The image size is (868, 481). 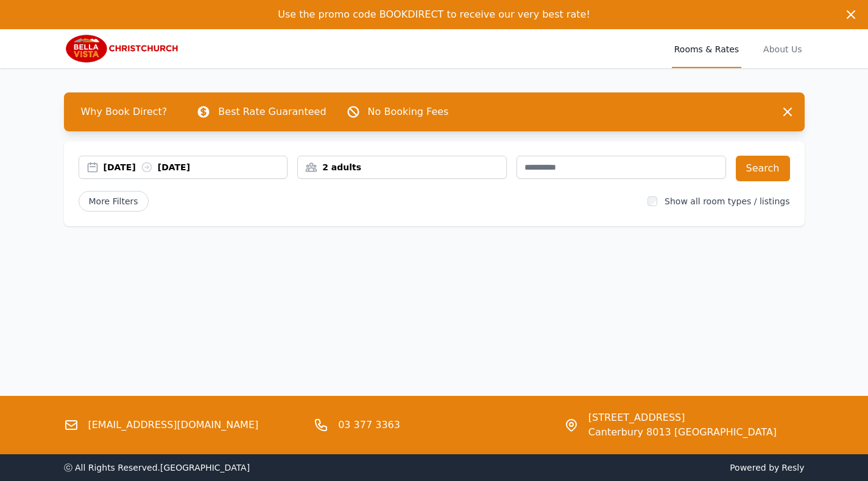 What do you see at coordinates (402, 167) in the screenshot?
I see `div: 2 adults` at bounding box center [402, 167].